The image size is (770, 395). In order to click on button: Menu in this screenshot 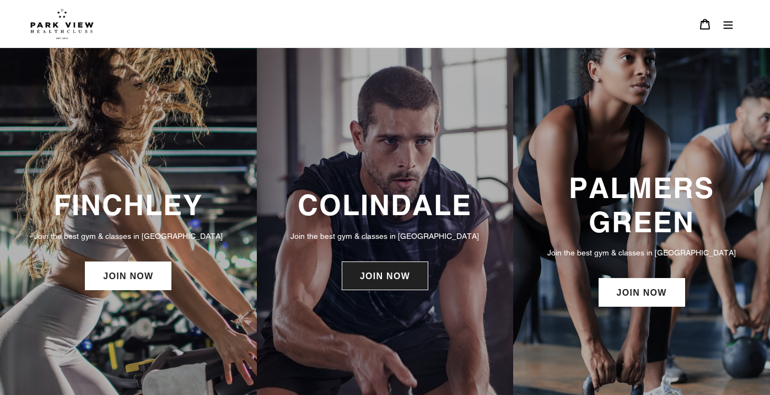, I will do `click(729, 24)`.